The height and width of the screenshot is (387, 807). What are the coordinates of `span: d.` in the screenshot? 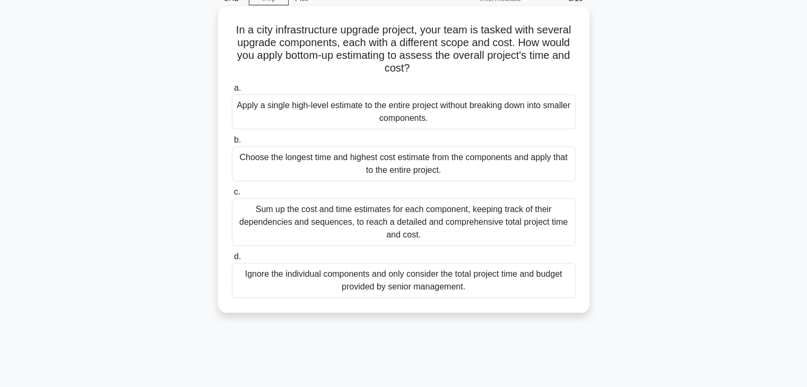 It's located at (237, 256).